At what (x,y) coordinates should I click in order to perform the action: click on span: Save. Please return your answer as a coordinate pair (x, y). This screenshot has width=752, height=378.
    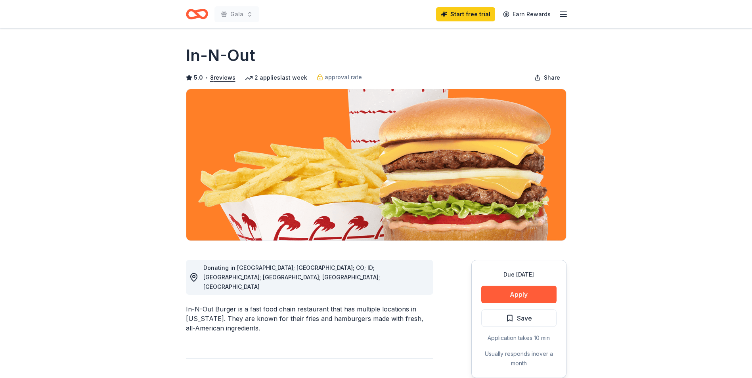
    Looking at the image, I should click on (524, 318).